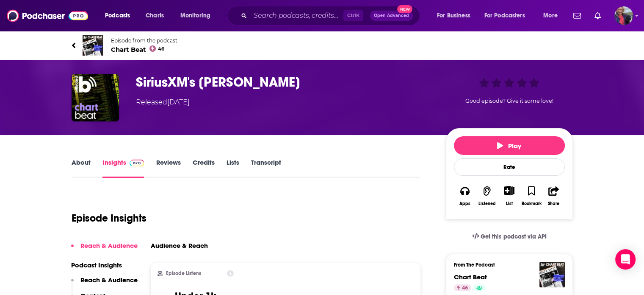  Describe the element at coordinates (509, 145) in the screenshot. I see `span: Play` at that location.